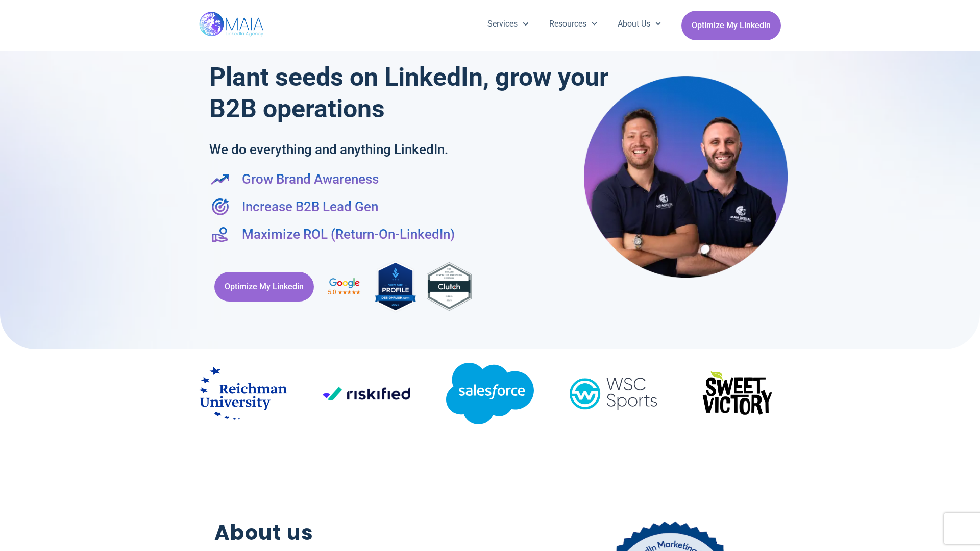 The width and height of the screenshot is (980, 551). What do you see at coordinates (508, 24) in the screenshot?
I see `a: Services` at bounding box center [508, 24].